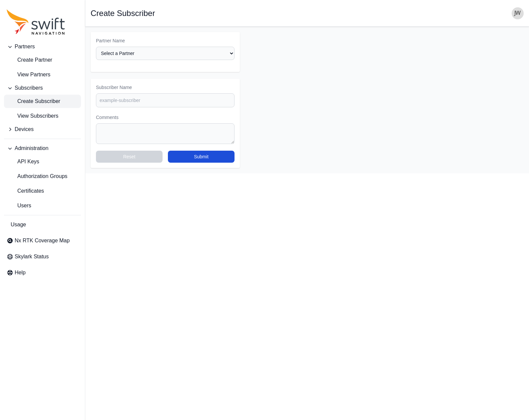 The width and height of the screenshot is (529, 420). I want to click on span: Help, so click(20, 272).